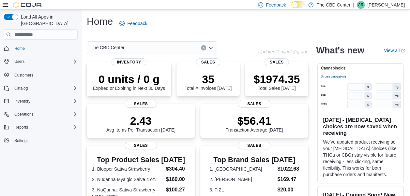 Image resolution: width=410 pixels, height=196 pixels. I want to click on button: Home, so click(41, 48).